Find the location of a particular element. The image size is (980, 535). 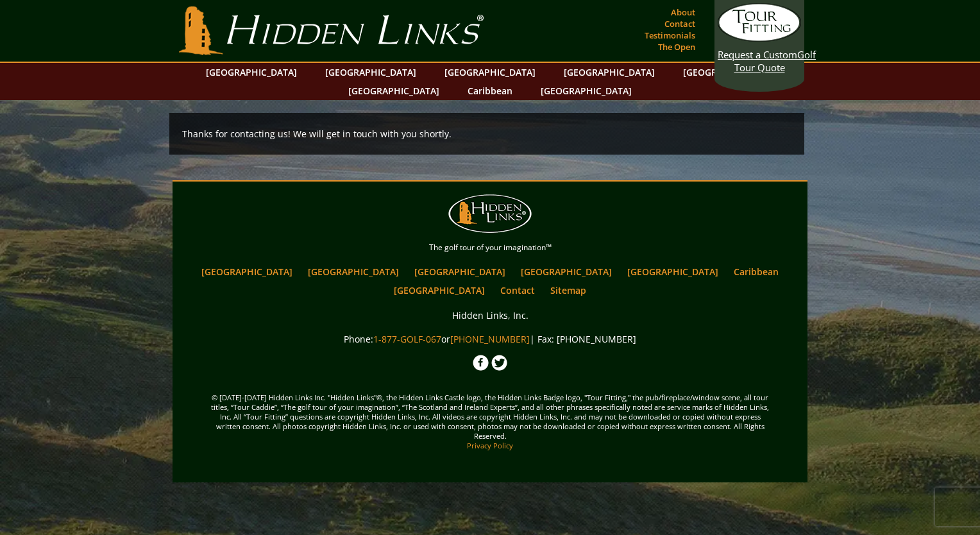

a: Request a CustomGolf Tour Quote is located at coordinates (759, 38).